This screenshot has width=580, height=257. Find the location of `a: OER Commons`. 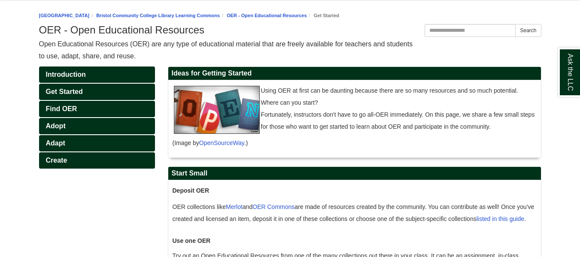

a: OER Commons is located at coordinates (274, 207).